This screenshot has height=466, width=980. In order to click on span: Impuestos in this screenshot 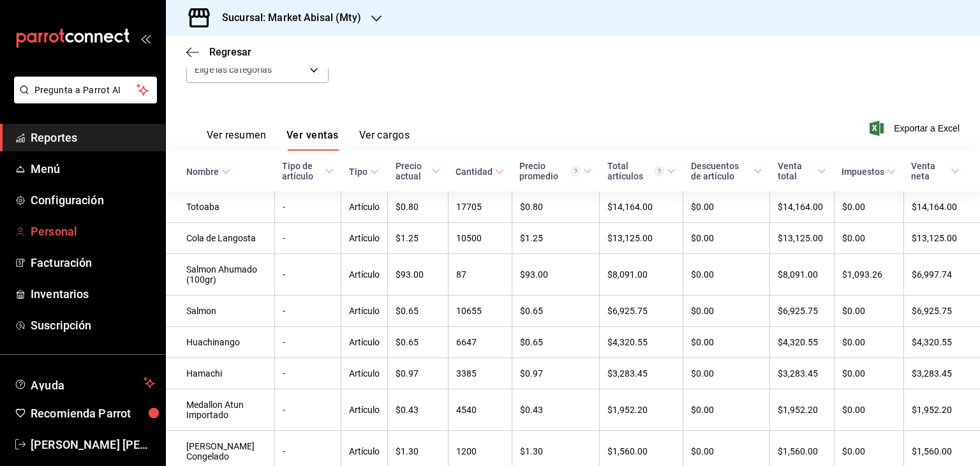, I will do `click(869, 171)`.